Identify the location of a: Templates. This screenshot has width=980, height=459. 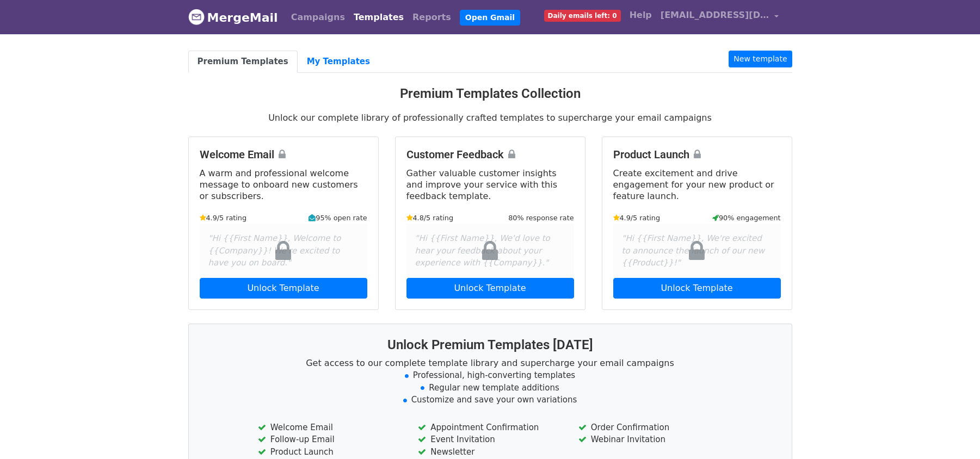
(378, 17).